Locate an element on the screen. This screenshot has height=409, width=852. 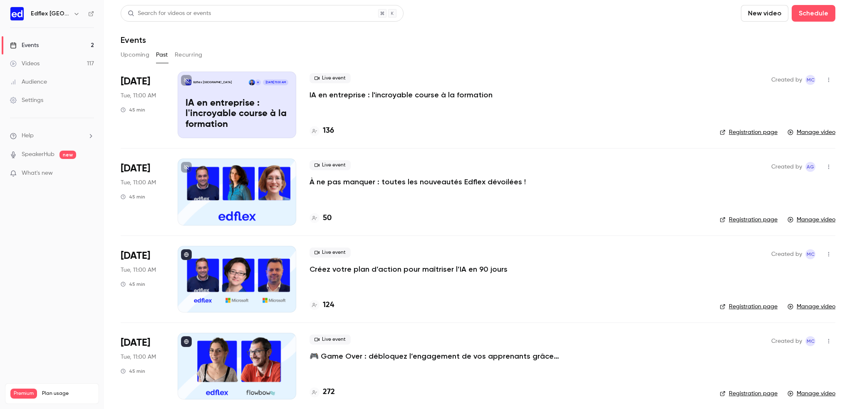
a: 272 is located at coordinates (322, 392).